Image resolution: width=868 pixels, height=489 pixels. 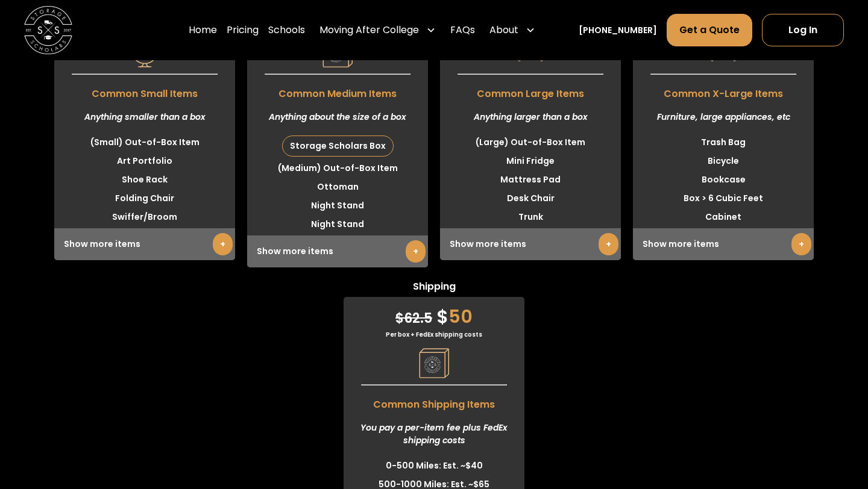 What do you see at coordinates (530, 117) in the screenshot?
I see `div: Anything larger than a box` at bounding box center [530, 117].